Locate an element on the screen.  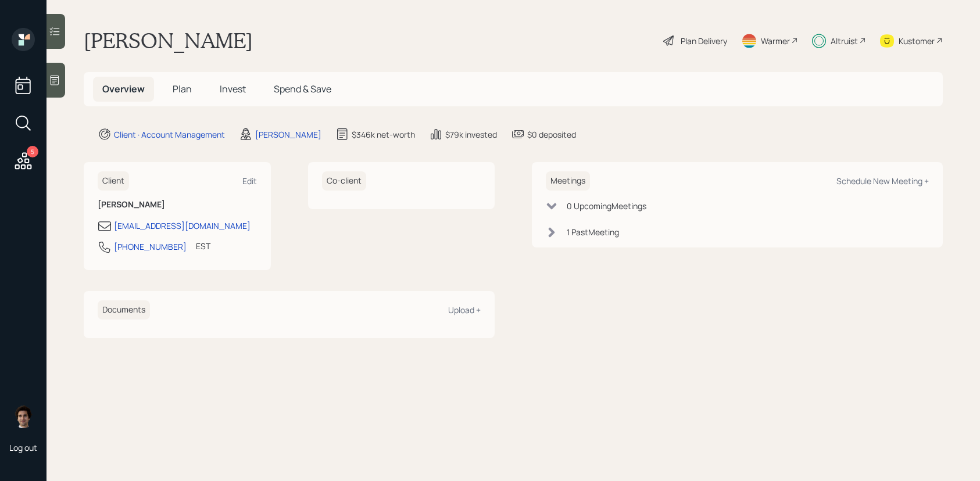
h6: Co-client is located at coordinates (344, 181).